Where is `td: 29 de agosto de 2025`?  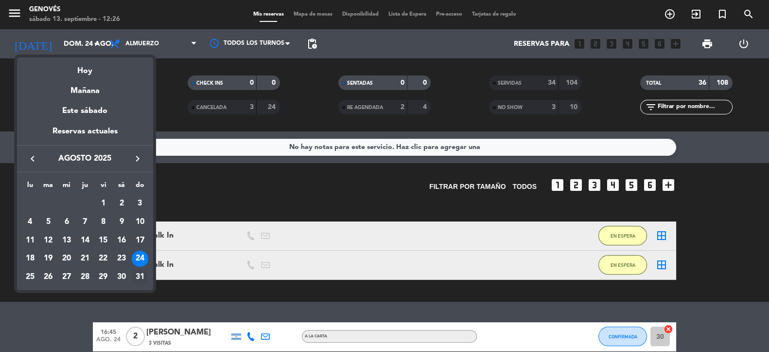 td: 29 de agosto de 2025 is located at coordinates (104, 277).